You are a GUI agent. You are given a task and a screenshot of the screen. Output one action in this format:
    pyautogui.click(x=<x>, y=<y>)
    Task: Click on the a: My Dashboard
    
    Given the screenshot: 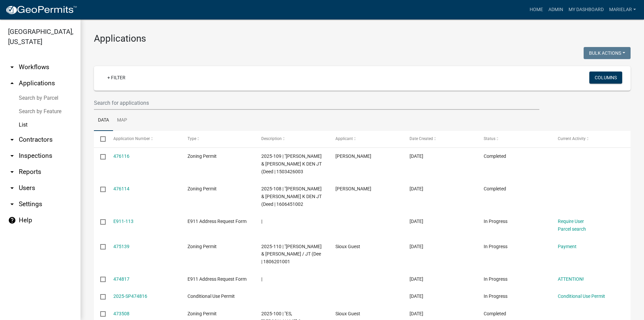 What is the action you would take?
    pyautogui.click(x=586, y=10)
    